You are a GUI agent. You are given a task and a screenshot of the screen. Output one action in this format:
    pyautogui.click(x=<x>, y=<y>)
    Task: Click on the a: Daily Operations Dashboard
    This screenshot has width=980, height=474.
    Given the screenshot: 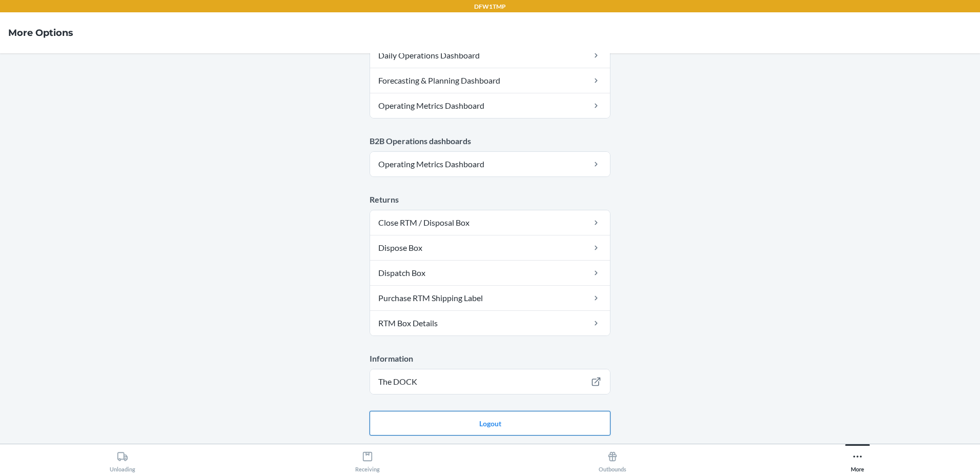 What is the action you would take?
    pyautogui.click(x=490, y=55)
    